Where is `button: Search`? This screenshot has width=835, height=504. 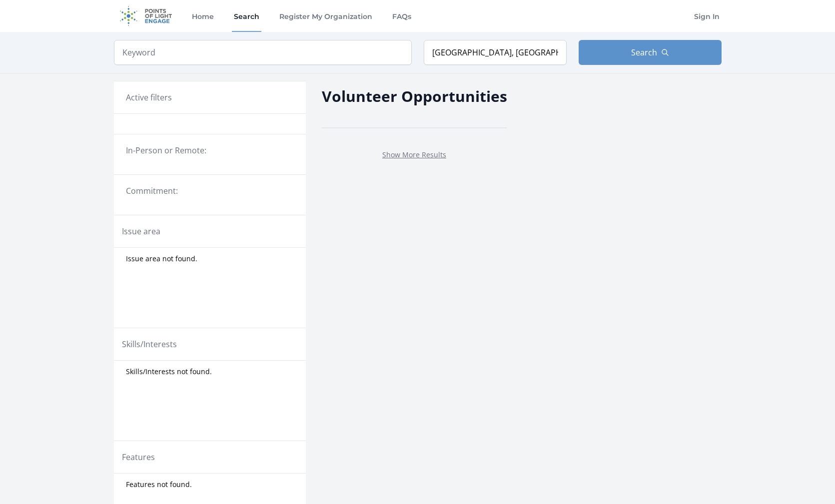 button: Search is located at coordinates (651, 52).